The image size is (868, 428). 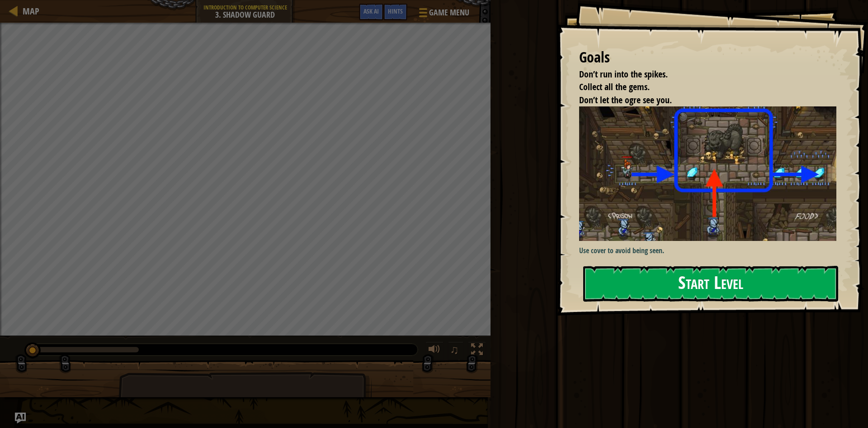 What do you see at coordinates (625, 100) in the screenshot?
I see `span: Don’t let the ogre see you.` at bounding box center [625, 100].